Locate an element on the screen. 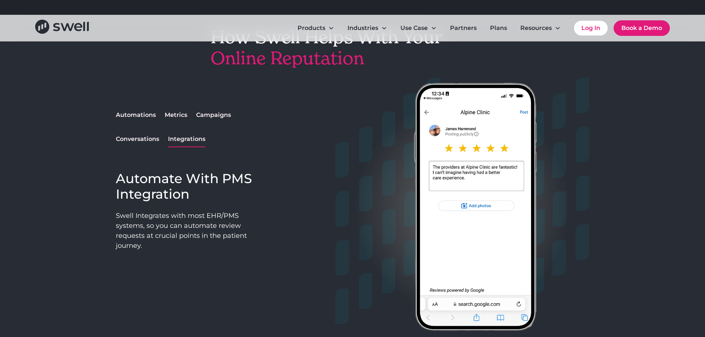  div: Integrations is located at coordinates (187, 139).